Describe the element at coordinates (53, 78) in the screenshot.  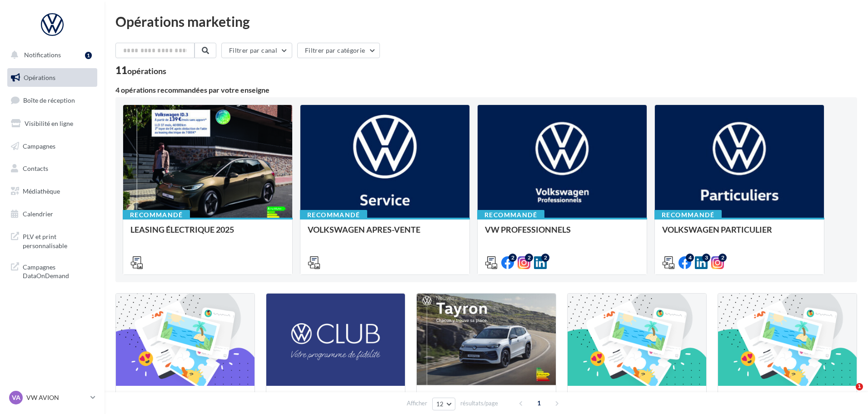
I see `a: Opérations` at that location.